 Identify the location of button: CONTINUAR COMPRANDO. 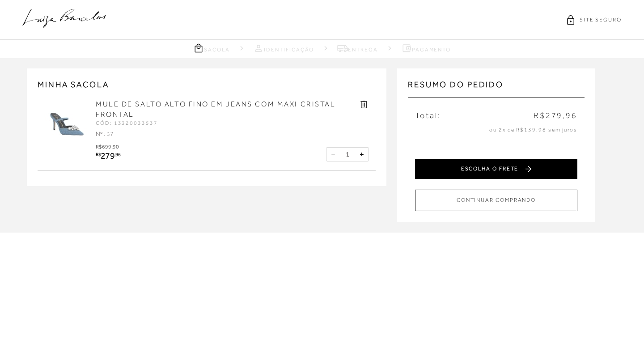
(496, 200).